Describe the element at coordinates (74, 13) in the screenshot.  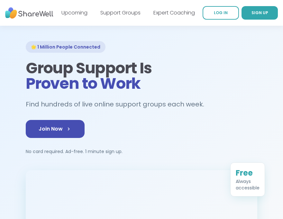
I see `a: Upcoming` at that location.